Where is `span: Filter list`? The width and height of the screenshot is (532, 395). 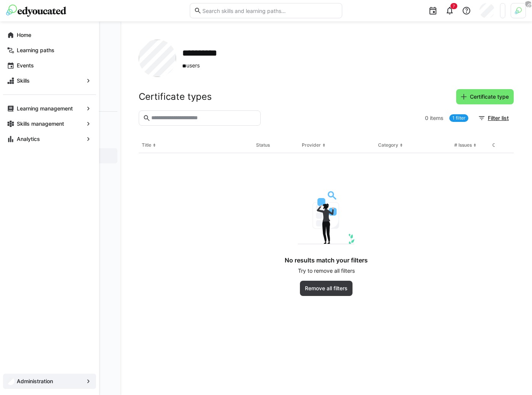
span: Filter list is located at coordinates (499, 119).